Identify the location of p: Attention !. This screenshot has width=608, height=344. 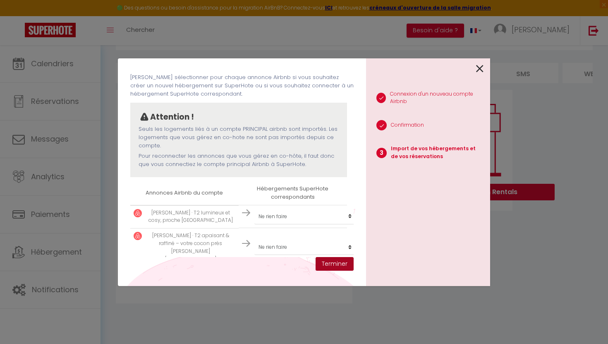
(172, 117).